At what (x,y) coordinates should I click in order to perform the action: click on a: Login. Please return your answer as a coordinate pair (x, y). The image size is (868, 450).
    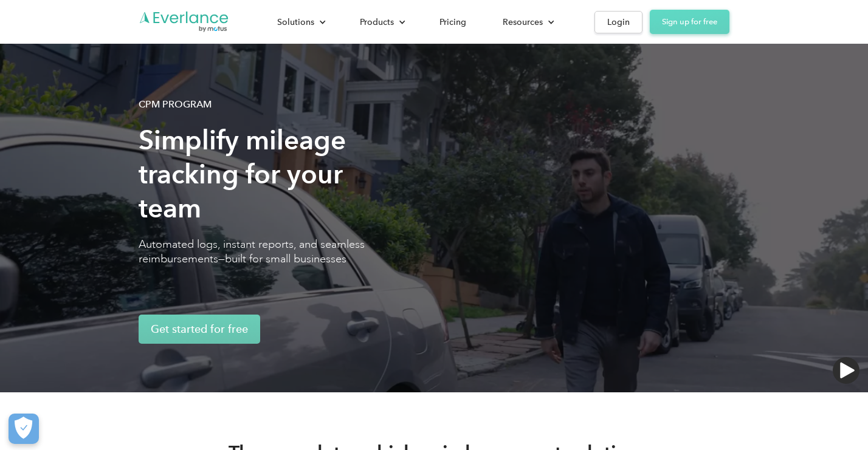
    Looking at the image, I should click on (618, 22).